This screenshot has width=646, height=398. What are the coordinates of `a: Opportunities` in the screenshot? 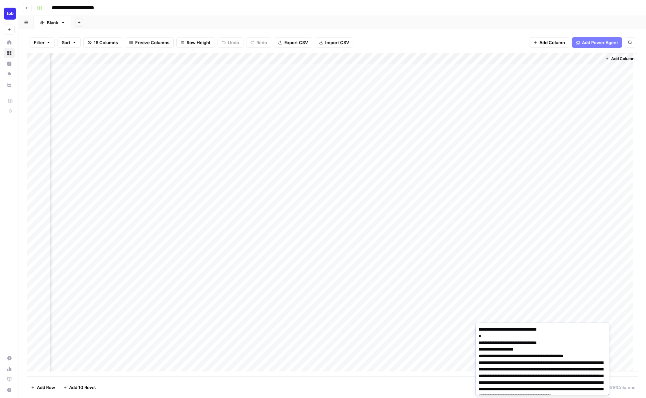 It's located at (9, 74).